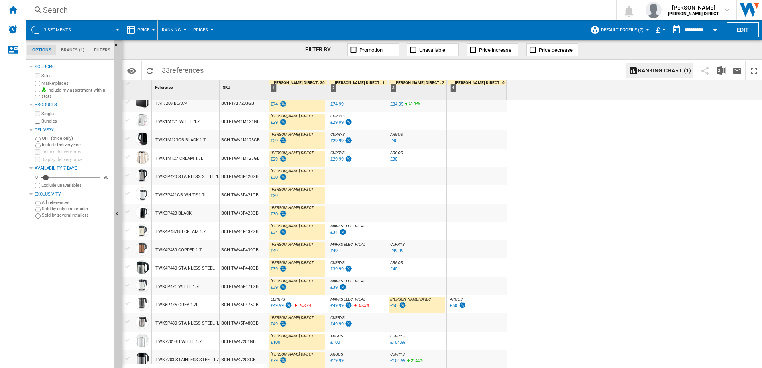 Image resolution: width=762 pixels, height=368 pixels. What do you see at coordinates (76, 145) in the screenshot?
I see `label: Include Delivery Fee` at bounding box center [76, 145].